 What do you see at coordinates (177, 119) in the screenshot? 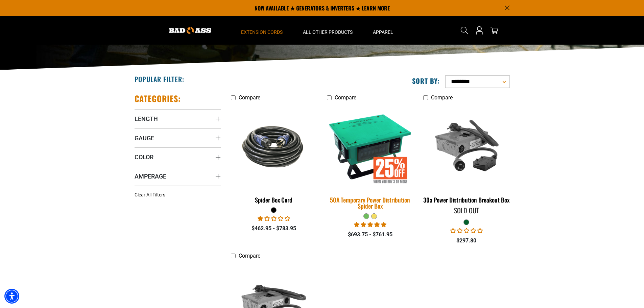
I see `summary: Length` at bounding box center [177, 119].